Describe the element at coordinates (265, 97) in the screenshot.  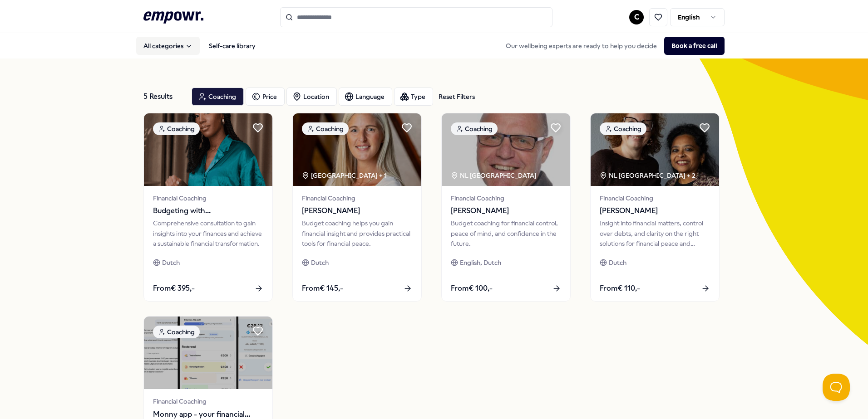
I see `button: Price` at that location.